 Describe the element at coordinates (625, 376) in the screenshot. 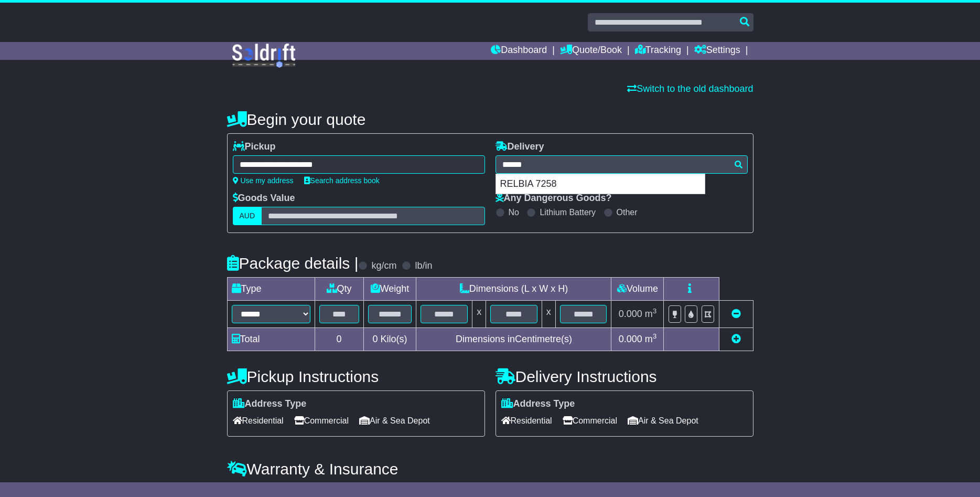

I see `h4: Delivery Instructions` at that location.